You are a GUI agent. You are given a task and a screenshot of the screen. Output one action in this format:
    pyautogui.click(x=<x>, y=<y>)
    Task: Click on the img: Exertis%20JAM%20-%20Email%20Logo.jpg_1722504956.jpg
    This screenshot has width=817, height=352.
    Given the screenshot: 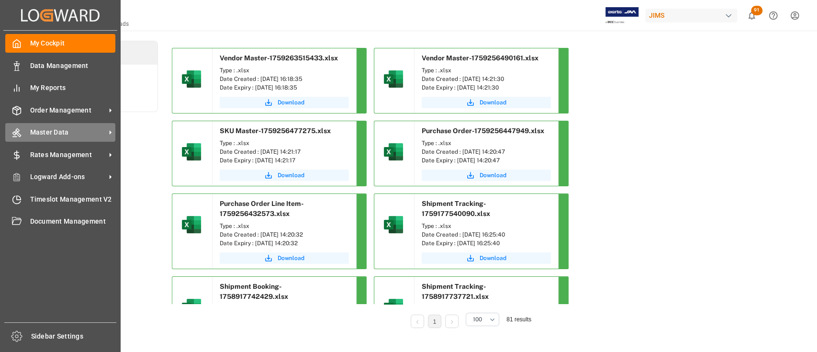 What is the action you would take?
    pyautogui.click(x=622, y=15)
    